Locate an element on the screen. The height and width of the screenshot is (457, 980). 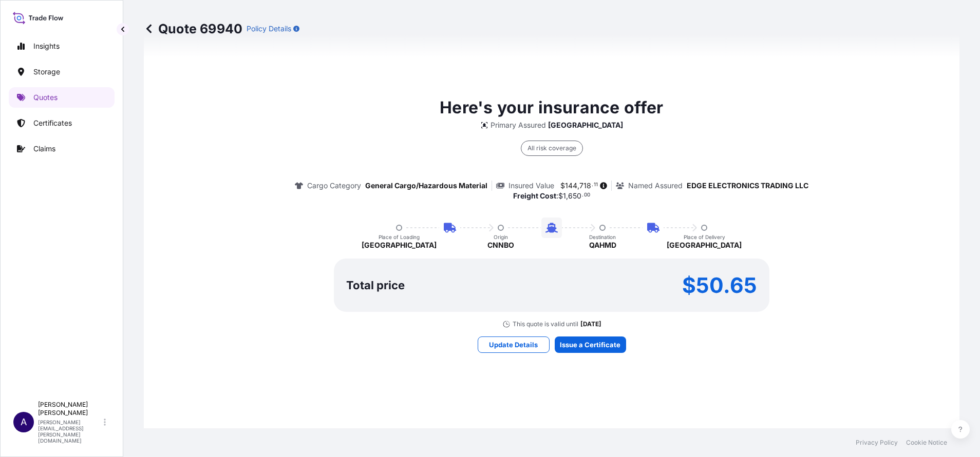
div: All risk coverage is located at coordinates (552, 149).